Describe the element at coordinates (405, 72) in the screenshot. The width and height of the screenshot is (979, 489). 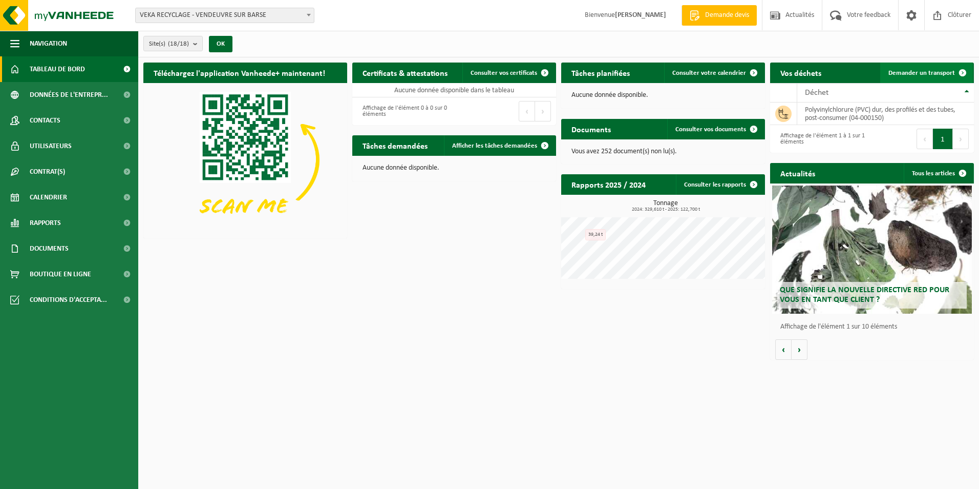
I see `h2: Certificats & attestations` at that location.